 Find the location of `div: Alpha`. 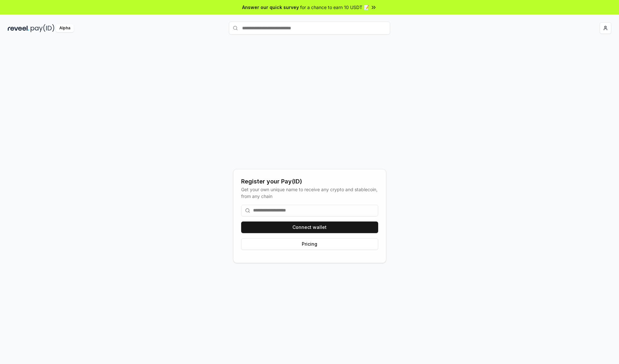

div: Alpha is located at coordinates (65, 28).